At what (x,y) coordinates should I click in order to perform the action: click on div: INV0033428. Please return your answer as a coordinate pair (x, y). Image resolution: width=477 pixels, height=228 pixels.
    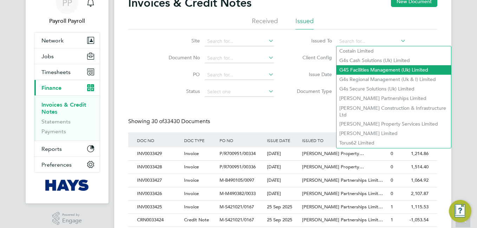
    Looking at the image, I should click on (159, 167).